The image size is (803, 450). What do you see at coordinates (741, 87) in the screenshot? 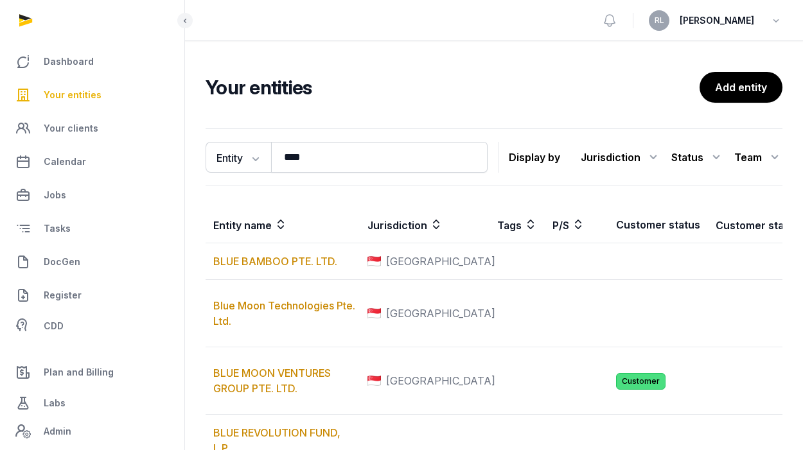
I see `a: Add entity` at bounding box center [741, 87].